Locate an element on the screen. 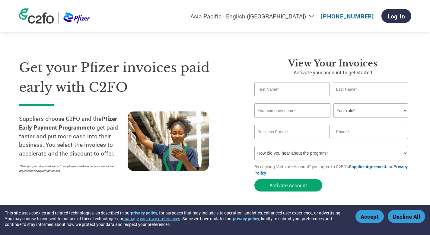 The image size is (430, 235). h1: Get your Pfizer invoices paid early with C2FO is located at coordinates (128, 77).